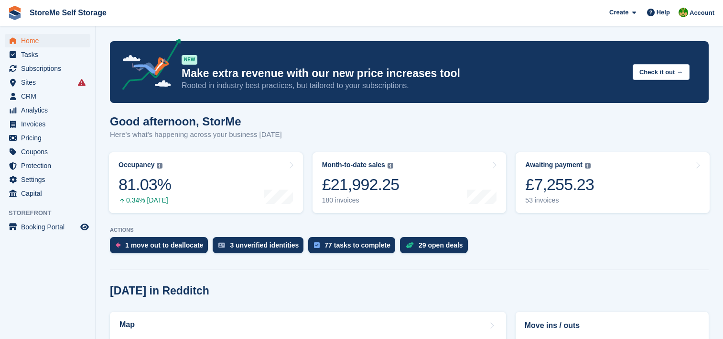 Image resolution: width=723 pixels, height=339 pixels. Describe the element at coordinates (118, 245) in the screenshot. I see `img: move_outs_to_deallocate_icon-f764333ba52eb49d3ac5e1228854f67142a1ed5810a6f6cc68b1a99e826820c5.svg` at that location.